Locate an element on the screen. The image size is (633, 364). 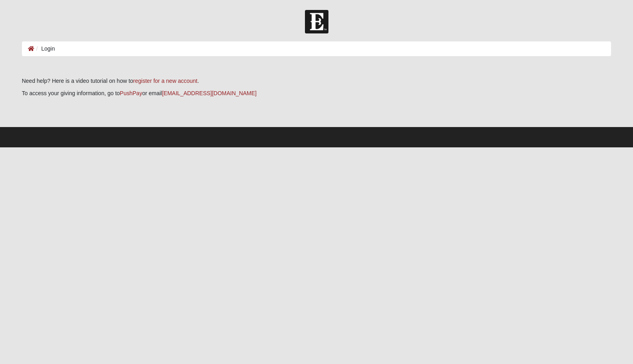
a: PushPay is located at coordinates (131, 93).